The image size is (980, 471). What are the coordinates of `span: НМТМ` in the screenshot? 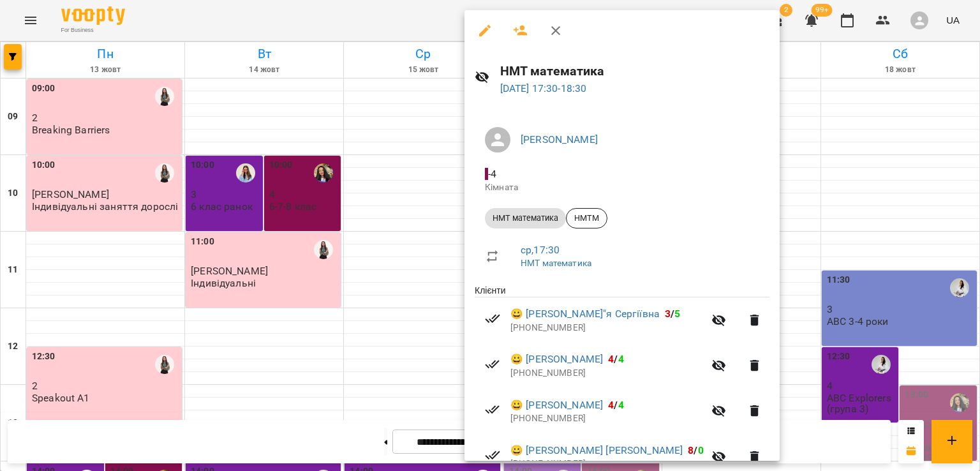 It's located at (586, 218).